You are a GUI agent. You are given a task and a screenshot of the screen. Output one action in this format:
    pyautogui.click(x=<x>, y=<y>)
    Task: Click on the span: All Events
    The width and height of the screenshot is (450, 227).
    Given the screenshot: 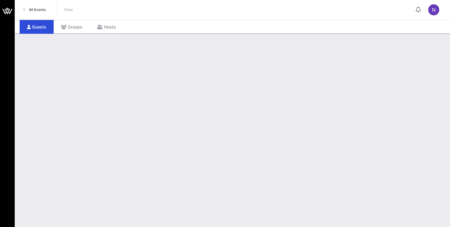 What is the action you would take?
    pyautogui.click(x=37, y=10)
    